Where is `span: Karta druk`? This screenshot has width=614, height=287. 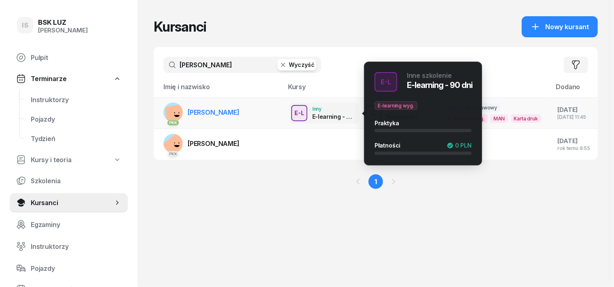 span: Karta druk is located at coordinates (526, 118).